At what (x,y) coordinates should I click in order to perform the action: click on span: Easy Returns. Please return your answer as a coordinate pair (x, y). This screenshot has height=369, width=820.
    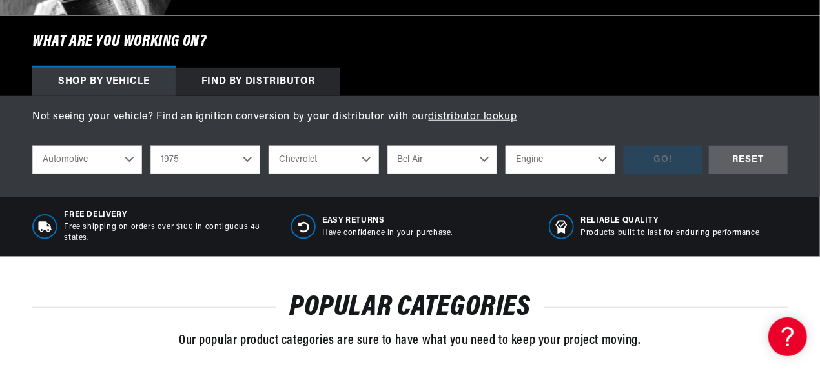
    Looking at the image, I should click on (387, 221).